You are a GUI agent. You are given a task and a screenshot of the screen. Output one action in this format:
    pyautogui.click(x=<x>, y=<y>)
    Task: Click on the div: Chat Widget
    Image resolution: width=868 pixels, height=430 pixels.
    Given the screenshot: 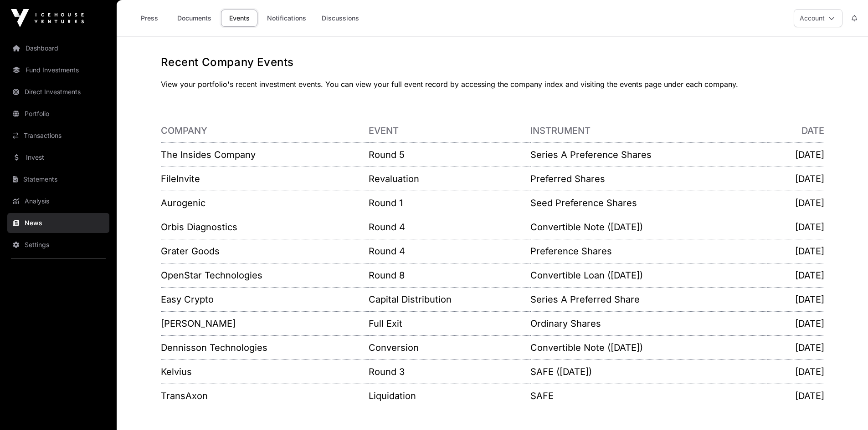 What is the action you would take?
    pyautogui.click(x=845, y=408)
    